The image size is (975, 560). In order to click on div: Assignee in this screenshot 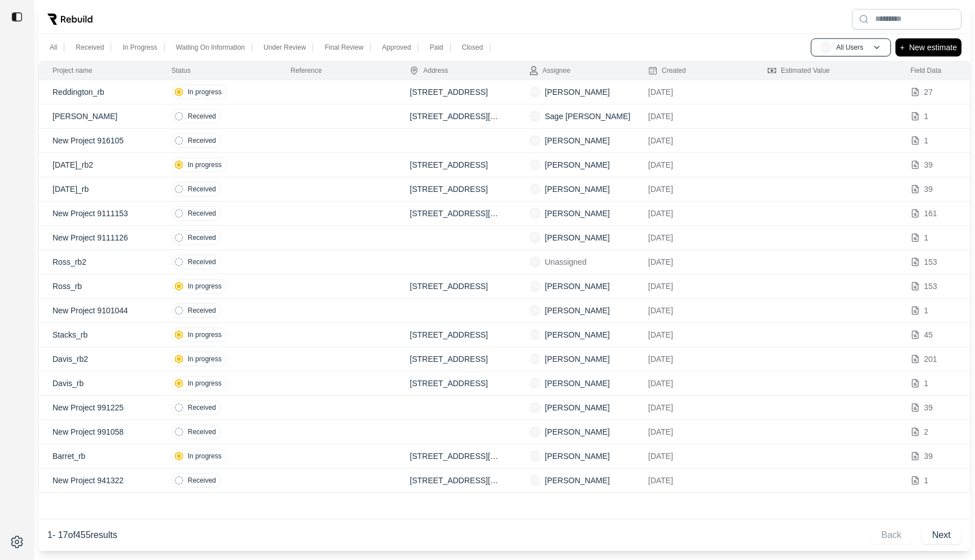, I will do `click(550, 71)`.